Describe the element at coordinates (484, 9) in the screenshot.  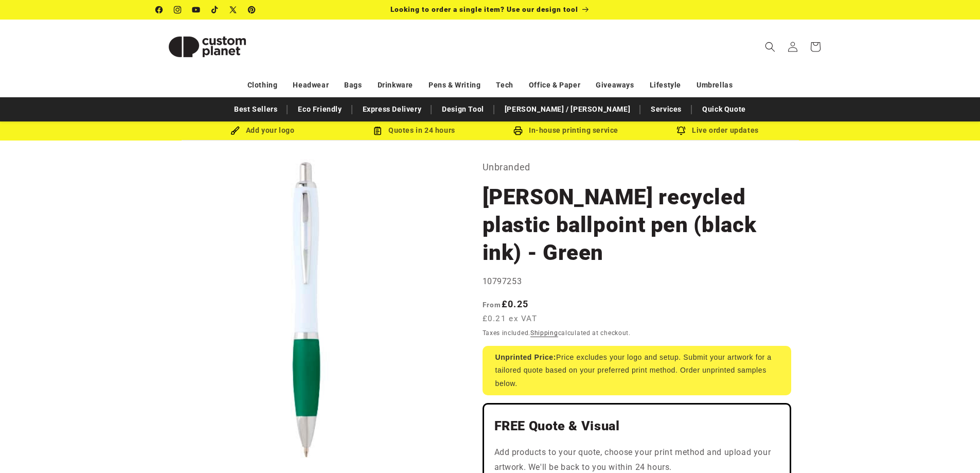
I see `span: Looking to order a single item? Use our design tool` at that location.